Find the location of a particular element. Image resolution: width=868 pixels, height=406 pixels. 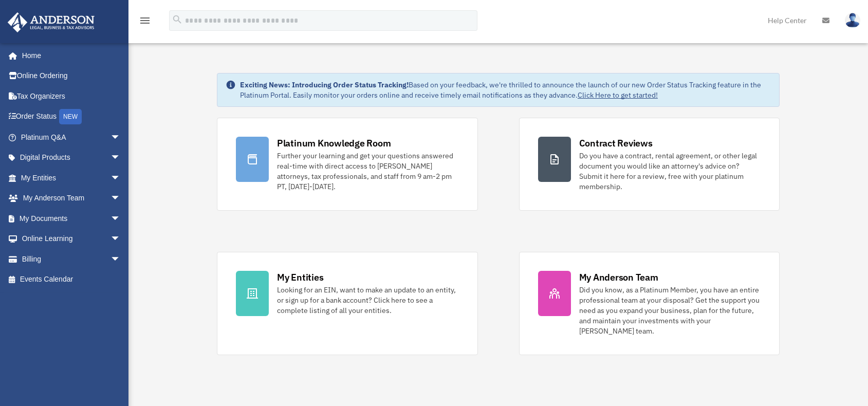

a: My Documentsarrow_drop_down is located at coordinates (72, 218).